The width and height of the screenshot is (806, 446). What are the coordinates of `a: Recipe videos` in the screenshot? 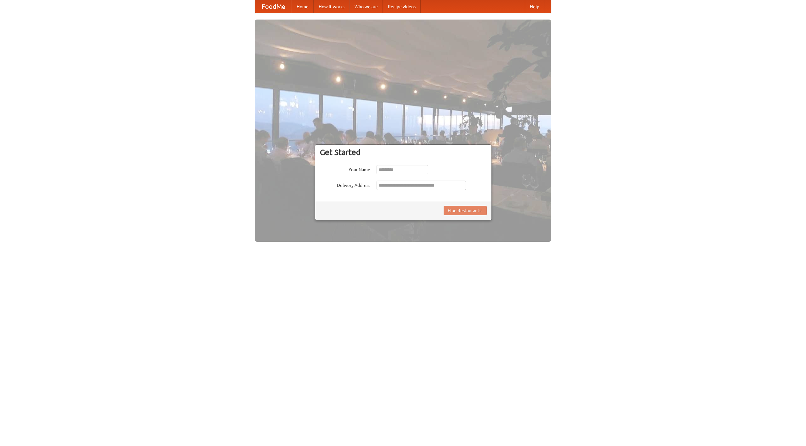 It's located at (402, 7).